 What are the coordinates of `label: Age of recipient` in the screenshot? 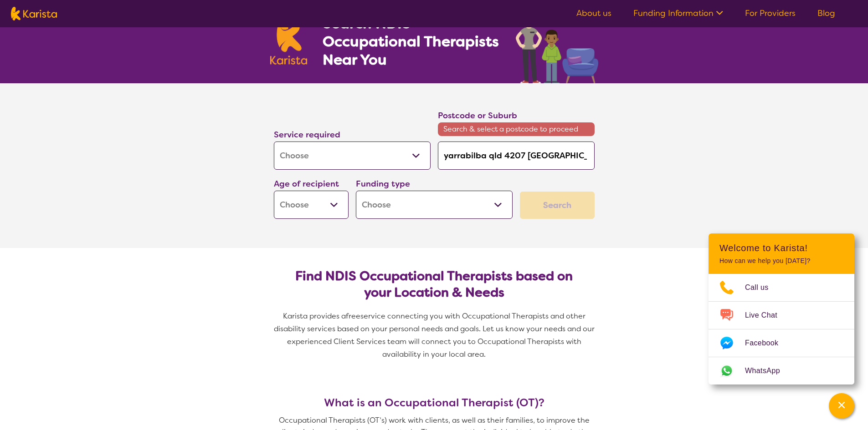 It's located at (306, 184).